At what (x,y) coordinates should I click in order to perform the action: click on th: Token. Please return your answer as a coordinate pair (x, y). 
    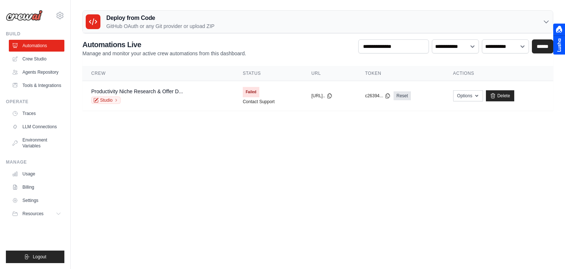
    Looking at the image, I should click on (400, 73).